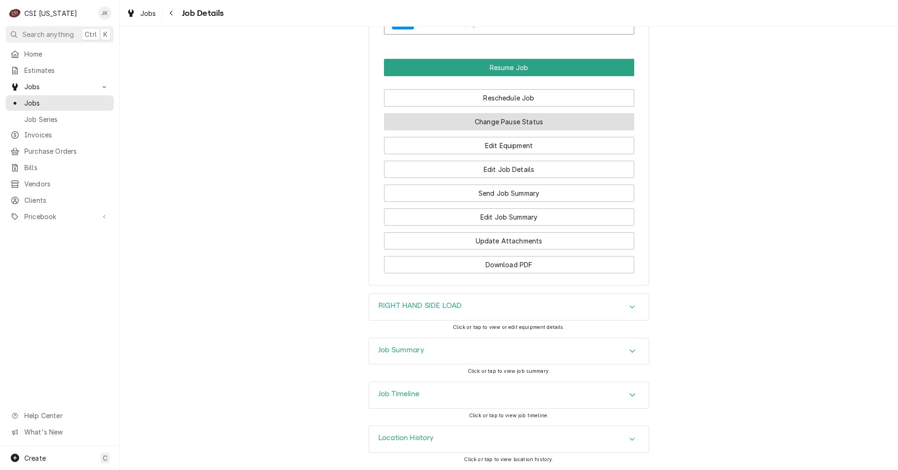 This screenshot has width=898, height=470. I want to click on span: Click or tap to view job summary., so click(509, 371).